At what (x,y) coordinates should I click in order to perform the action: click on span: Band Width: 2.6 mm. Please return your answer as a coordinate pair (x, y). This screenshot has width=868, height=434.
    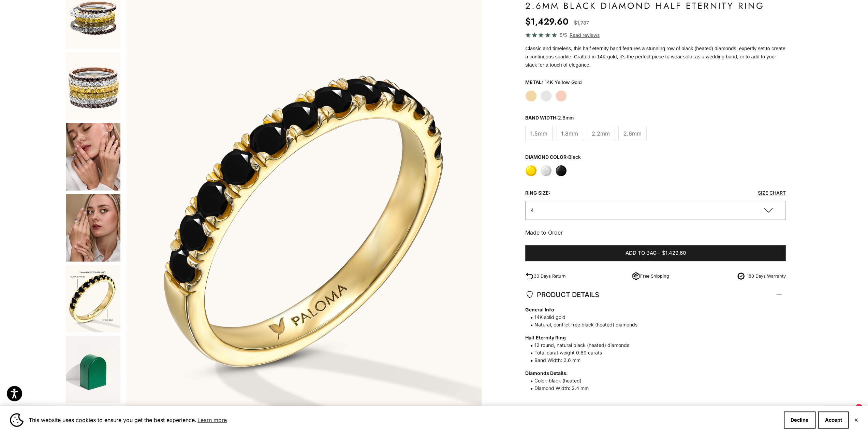
    Looking at the image, I should click on (652, 360).